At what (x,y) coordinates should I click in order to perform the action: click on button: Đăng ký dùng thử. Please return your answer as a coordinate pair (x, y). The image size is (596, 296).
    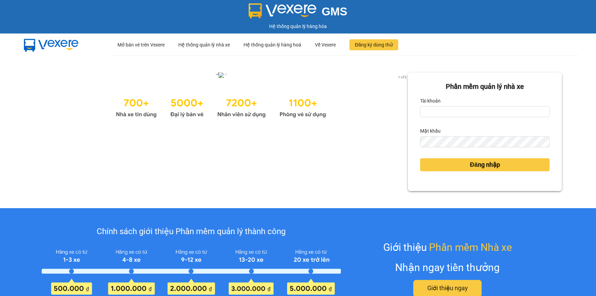
    Looking at the image, I should click on (374, 45).